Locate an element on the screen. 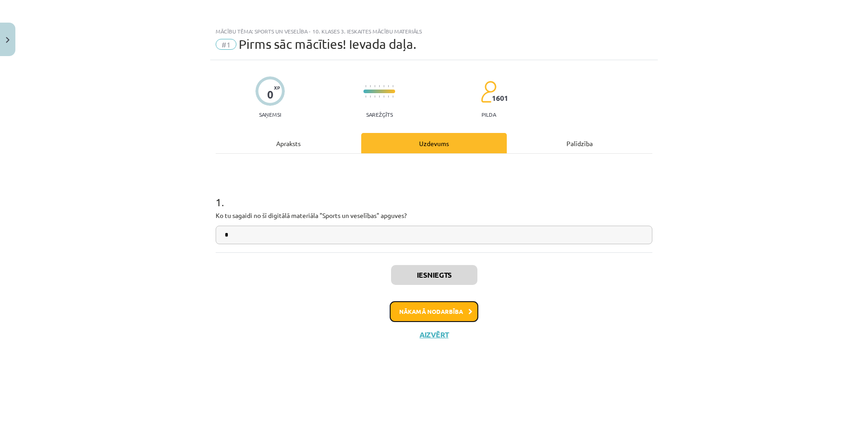  button: Aizvērt is located at coordinates (434, 335).